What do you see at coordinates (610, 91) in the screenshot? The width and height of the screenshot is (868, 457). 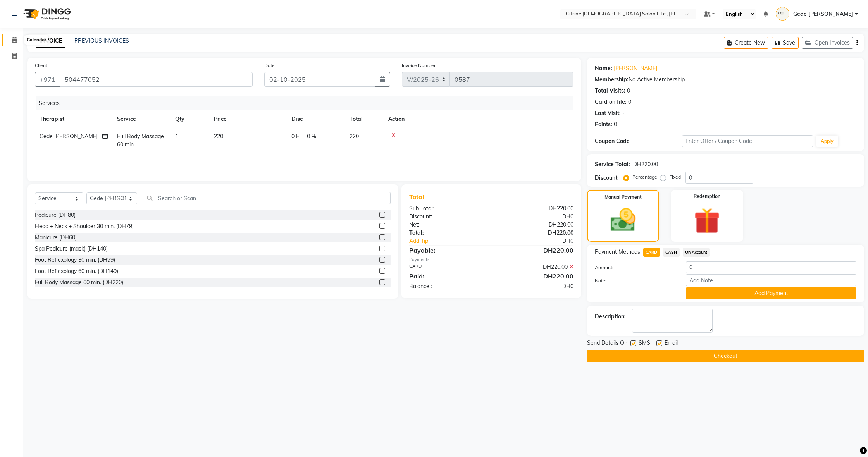 I see `div: Total Visits:` at bounding box center [610, 91].